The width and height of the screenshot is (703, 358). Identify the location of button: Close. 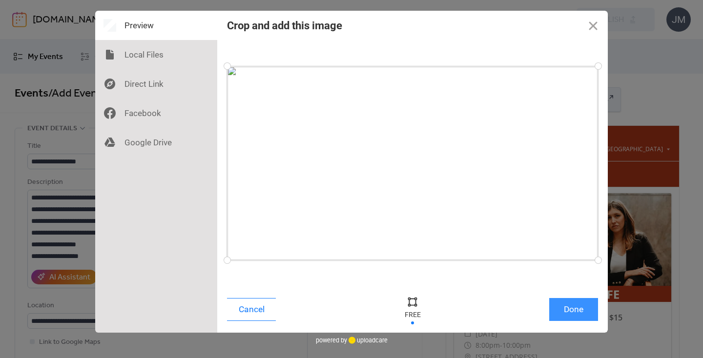
(593, 25).